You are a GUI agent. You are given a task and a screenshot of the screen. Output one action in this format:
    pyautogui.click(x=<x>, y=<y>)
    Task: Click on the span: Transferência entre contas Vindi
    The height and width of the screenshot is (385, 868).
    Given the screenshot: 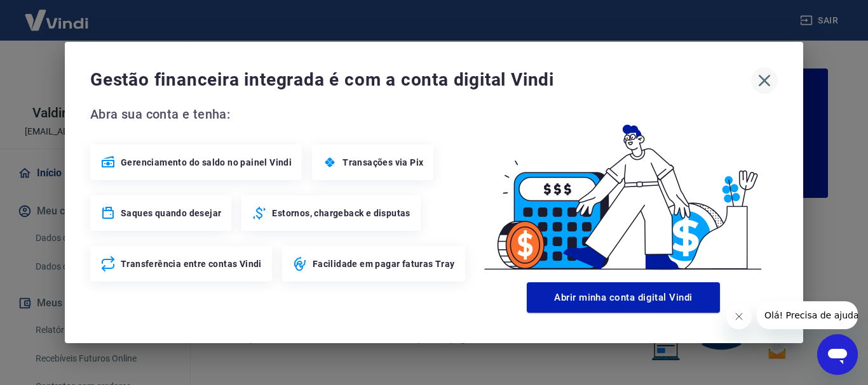 What is the action you would take?
    pyautogui.click(x=191, y=264)
    